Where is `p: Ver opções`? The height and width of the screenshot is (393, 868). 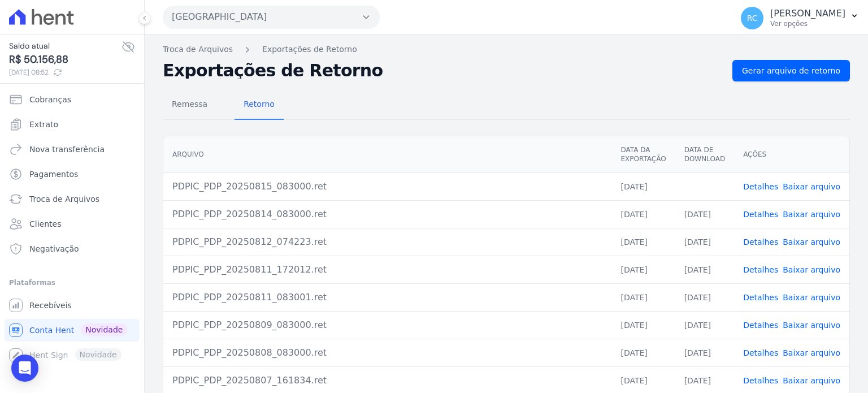 p: Ver opções is located at coordinates (808, 24).